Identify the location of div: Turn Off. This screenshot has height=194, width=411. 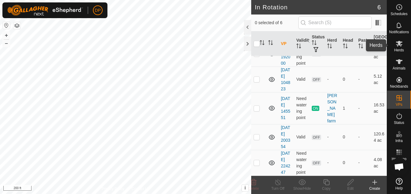
(278, 189).